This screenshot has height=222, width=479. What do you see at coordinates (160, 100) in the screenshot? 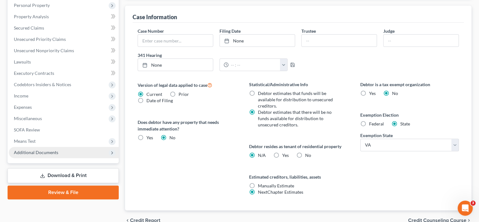
I see `span: Date of Filing` at bounding box center [160, 100].